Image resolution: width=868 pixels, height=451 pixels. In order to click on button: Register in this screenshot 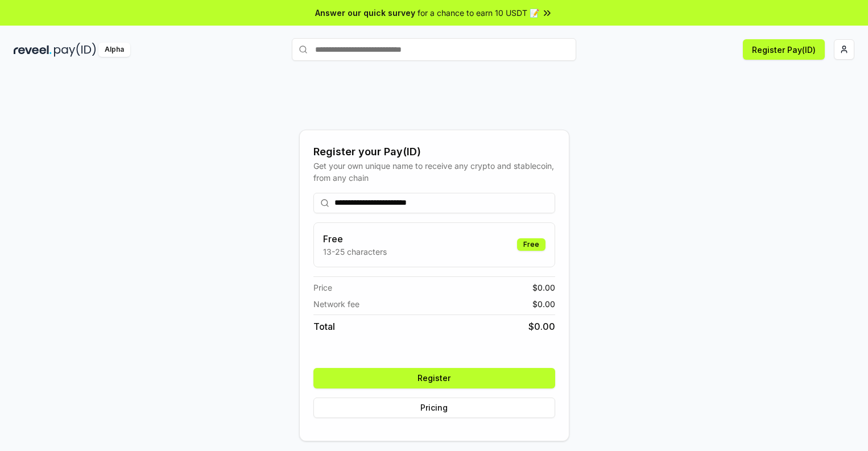, I will do `click(434, 378)`.